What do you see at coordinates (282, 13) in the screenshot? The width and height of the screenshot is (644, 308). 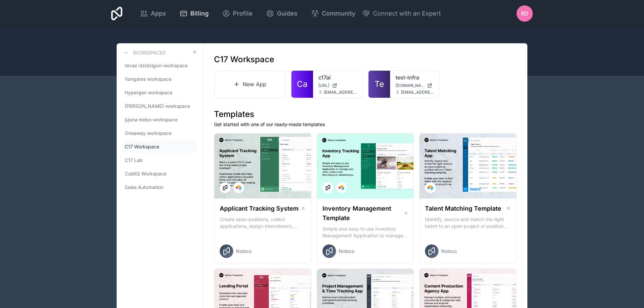 I see `a: Guides` at bounding box center [282, 13].